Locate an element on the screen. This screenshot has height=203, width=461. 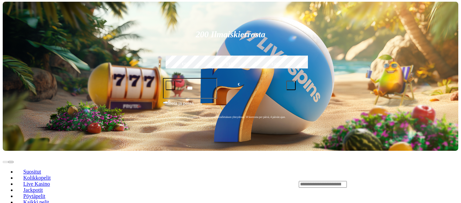
span: Suositut is located at coordinates (32, 171).